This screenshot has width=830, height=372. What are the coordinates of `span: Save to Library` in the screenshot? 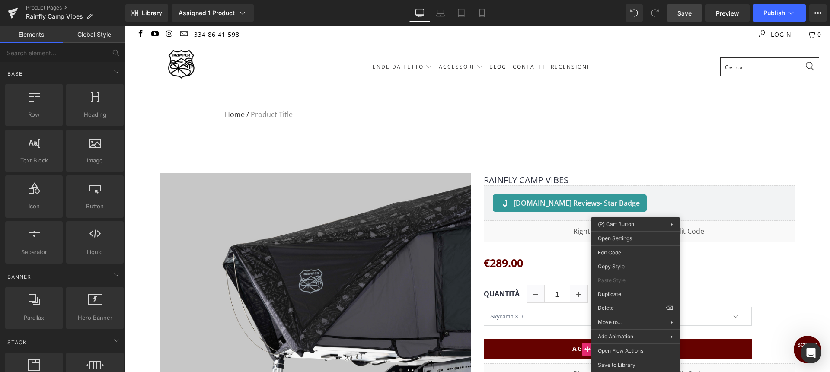 It's located at (635, 365).